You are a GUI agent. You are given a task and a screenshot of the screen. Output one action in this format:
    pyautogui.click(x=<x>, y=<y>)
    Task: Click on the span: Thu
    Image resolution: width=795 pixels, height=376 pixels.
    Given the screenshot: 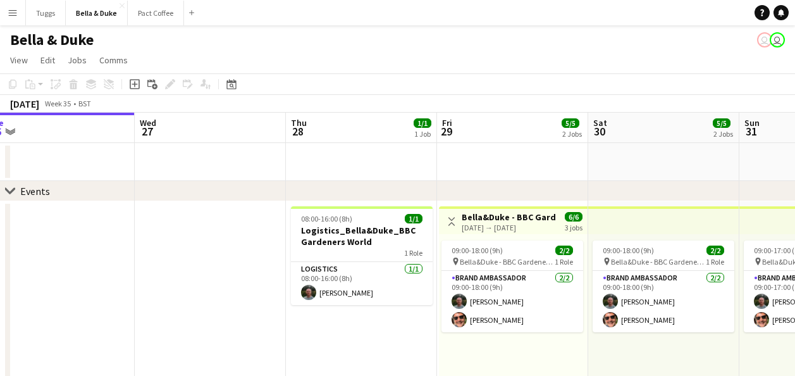 What is the action you would take?
    pyautogui.click(x=299, y=123)
    